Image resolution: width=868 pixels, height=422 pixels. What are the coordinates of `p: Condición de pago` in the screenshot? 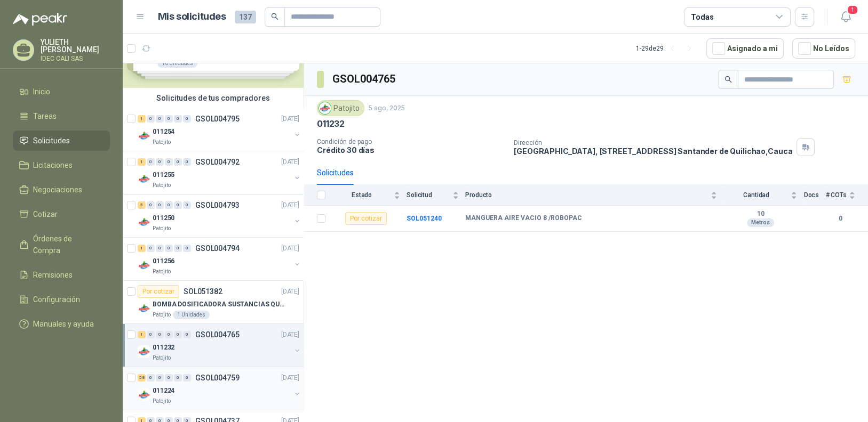 It's located at (411, 142).